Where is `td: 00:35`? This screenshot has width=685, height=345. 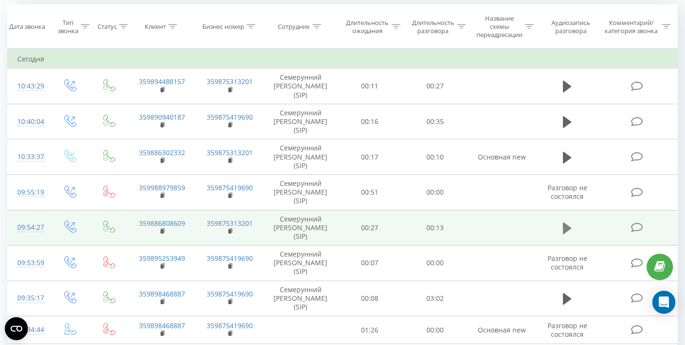
td: 00:35 is located at coordinates (435, 122).